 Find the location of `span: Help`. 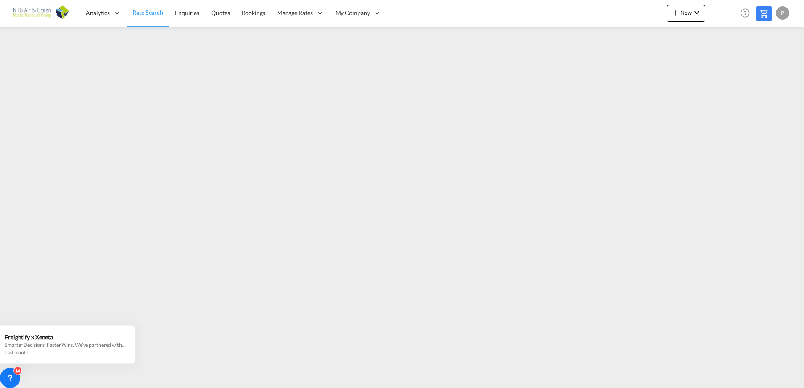

span: Help is located at coordinates (745, 13).